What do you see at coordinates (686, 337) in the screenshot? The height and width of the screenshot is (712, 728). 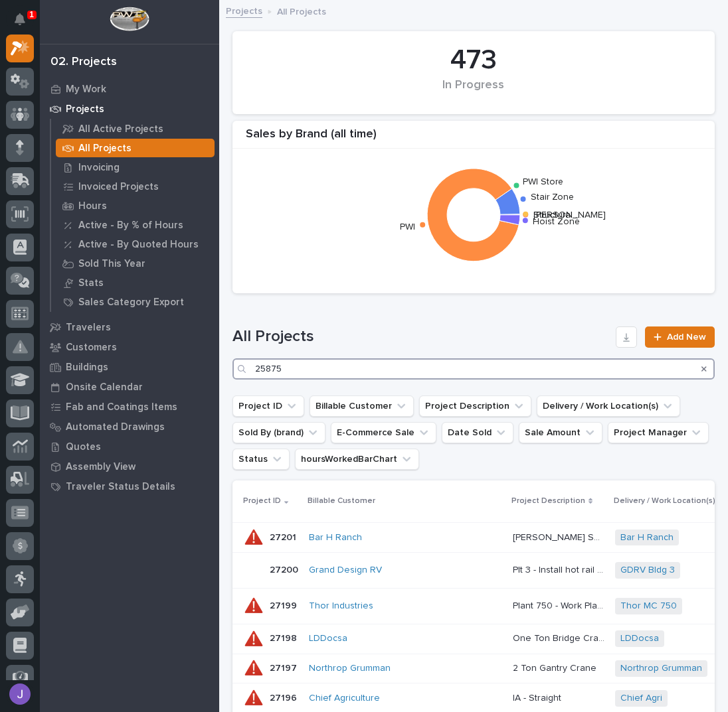 I see `span: Add New` at bounding box center [686, 337].